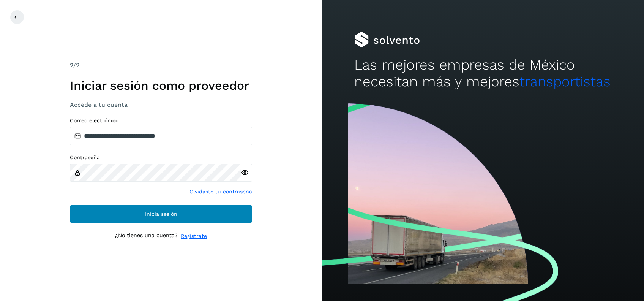  What do you see at coordinates (161, 158) in the screenshot?
I see `label: Contraseña` at bounding box center [161, 158].